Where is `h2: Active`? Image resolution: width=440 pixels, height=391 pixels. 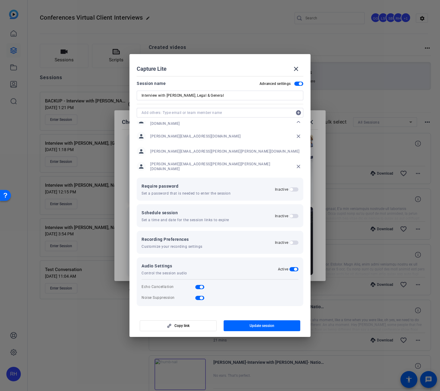 h2: Active is located at coordinates (283, 269).